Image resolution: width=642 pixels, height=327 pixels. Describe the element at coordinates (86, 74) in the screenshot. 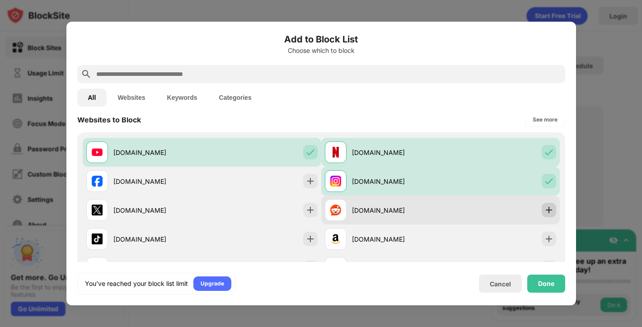

I see `img: search.svg` at that location.